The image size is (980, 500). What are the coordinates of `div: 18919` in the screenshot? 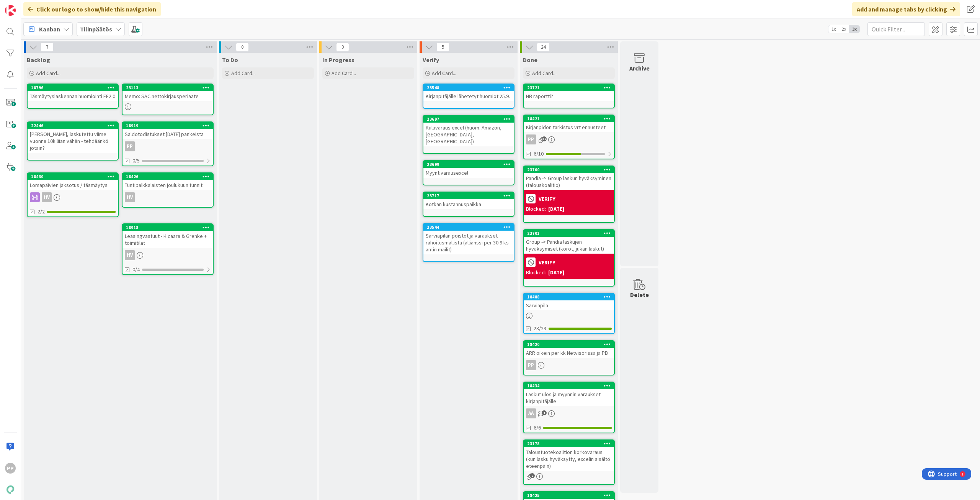 It's located at (169, 125).